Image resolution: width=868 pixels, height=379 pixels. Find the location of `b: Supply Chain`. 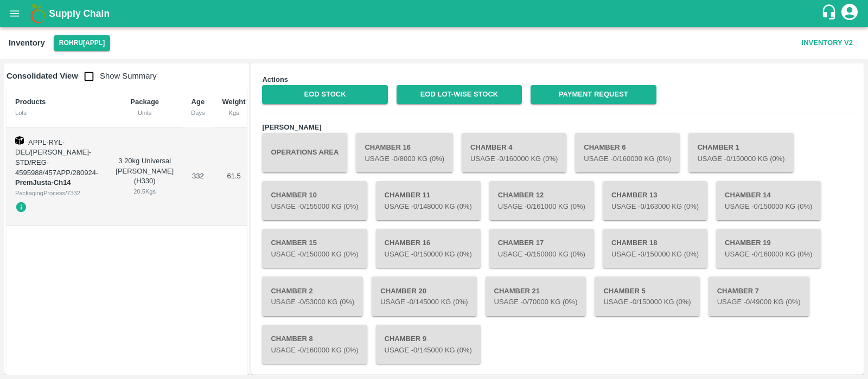

b: Supply Chain is located at coordinates (79, 13).